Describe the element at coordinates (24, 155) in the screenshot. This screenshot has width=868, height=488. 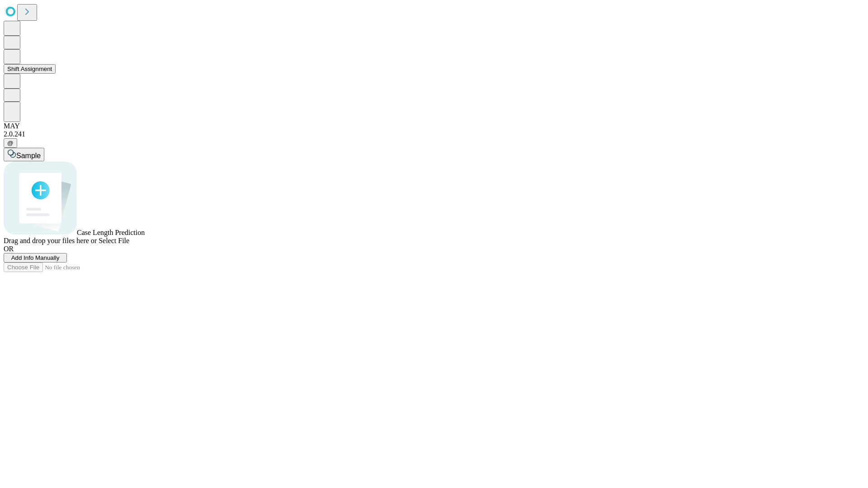
I see `button: Sample` at that location.